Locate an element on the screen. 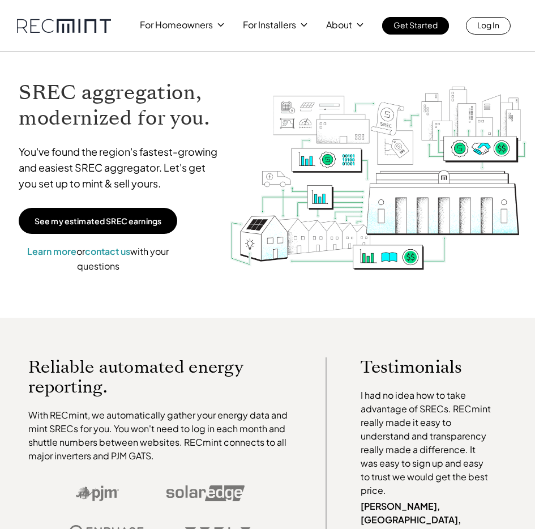 The height and width of the screenshot is (529, 535). p: or with your questions is located at coordinates (98, 258).